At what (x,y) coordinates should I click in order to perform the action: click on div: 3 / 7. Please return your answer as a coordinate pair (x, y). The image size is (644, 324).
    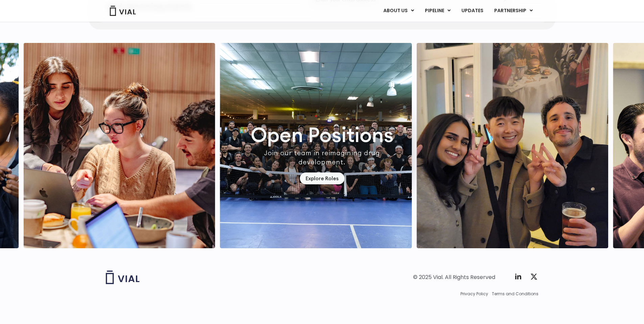
    Looking at the image, I should click on (315, 146).